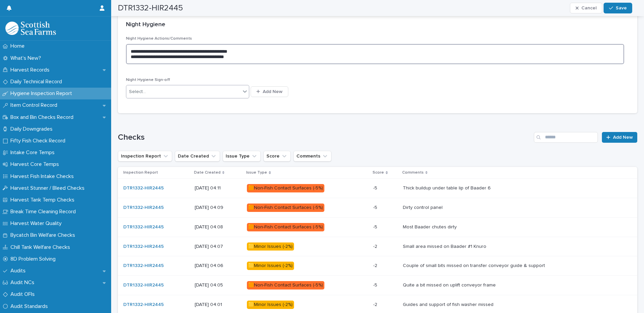  What do you see at coordinates (618, 8) in the screenshot?
I see `button: Save` at bounding box center [618, 8].